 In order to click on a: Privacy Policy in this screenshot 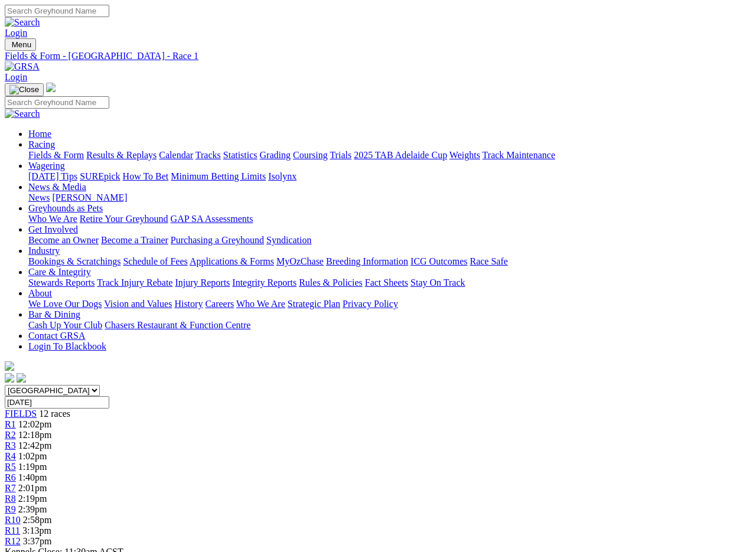, I will do `click(370, 304)`.